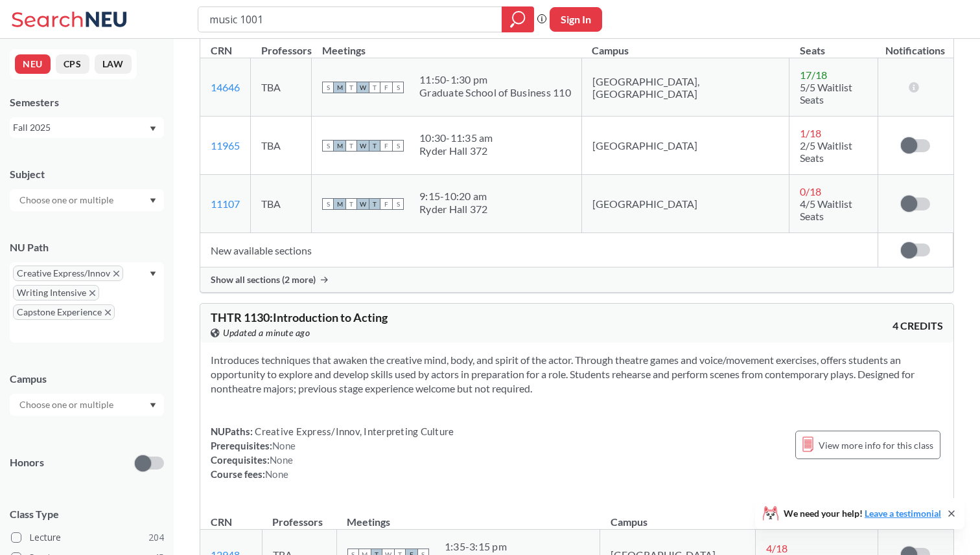 The height and width of the screenshot is (555, 980). Describe the element at coordinates (518, 19) in the screenshot. I see `div: magnifying glass` at that location.